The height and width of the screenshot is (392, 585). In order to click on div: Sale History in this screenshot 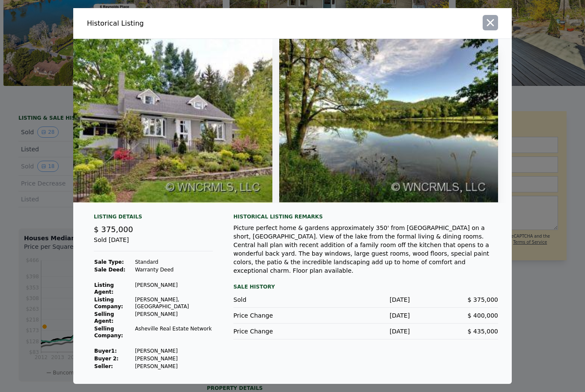, I will do `click(366, 287)`.